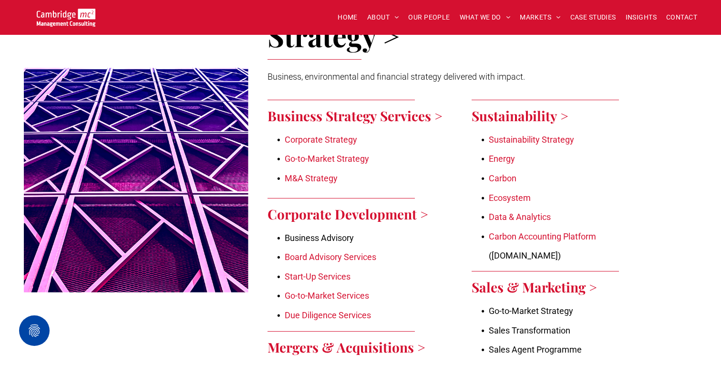 Image resolution: width=721 pixels, height=365 pixels. I want to click on span: Sales Agent Programme, so click(535, 349).